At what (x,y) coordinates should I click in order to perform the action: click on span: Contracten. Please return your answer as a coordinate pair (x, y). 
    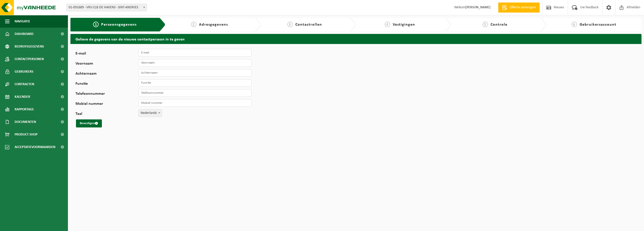
    Looking at the image, I should click on (24, 84).